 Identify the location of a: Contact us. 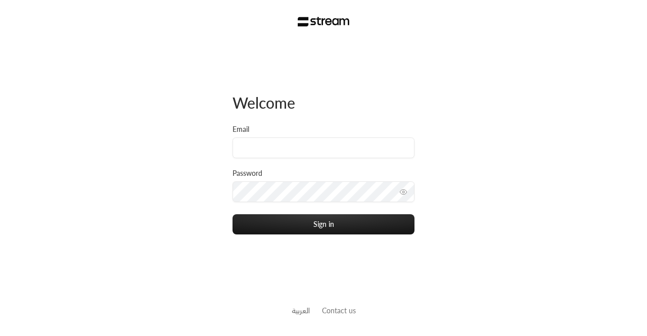
(339, 310).